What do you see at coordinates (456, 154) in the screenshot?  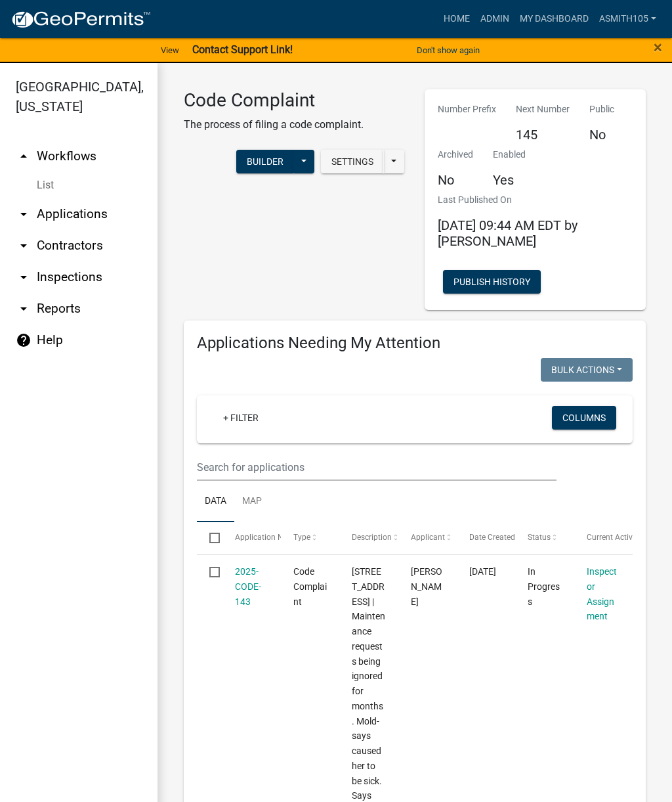 I see `p: Archived` at bounding box center [456, 154].